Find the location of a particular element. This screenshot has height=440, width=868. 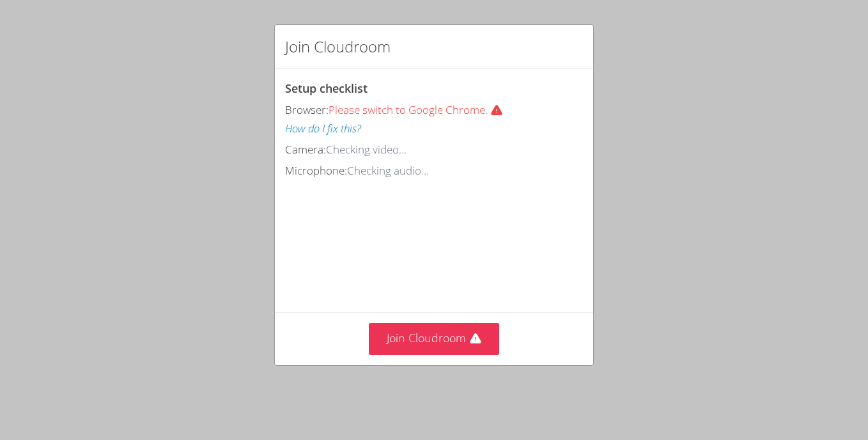

span: Setup checklist is located at coordinates (326, 88).